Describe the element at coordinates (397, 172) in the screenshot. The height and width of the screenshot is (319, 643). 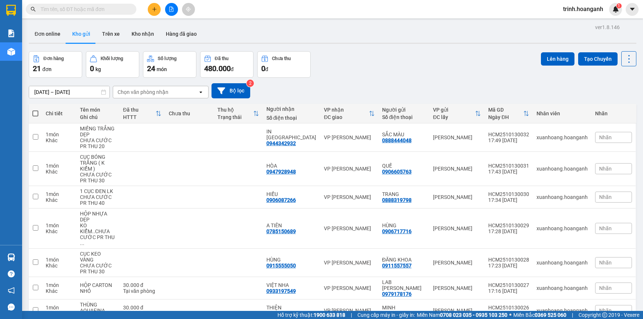
I see `div: 0906605763` at that location.